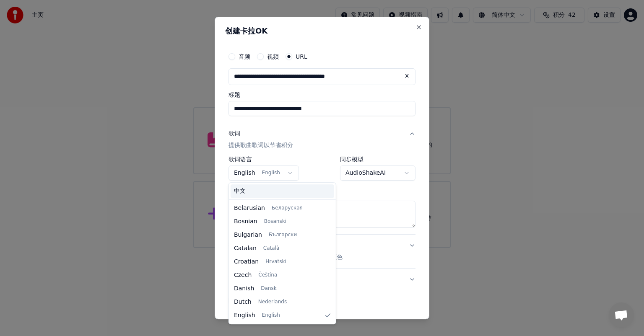  I want to click on span: Nederlands, so click(272, 302).